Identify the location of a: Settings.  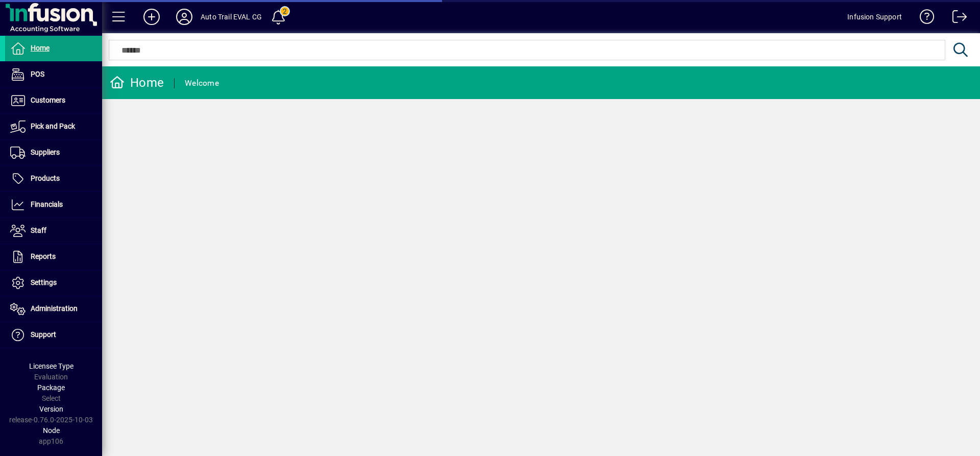
(53, 283).